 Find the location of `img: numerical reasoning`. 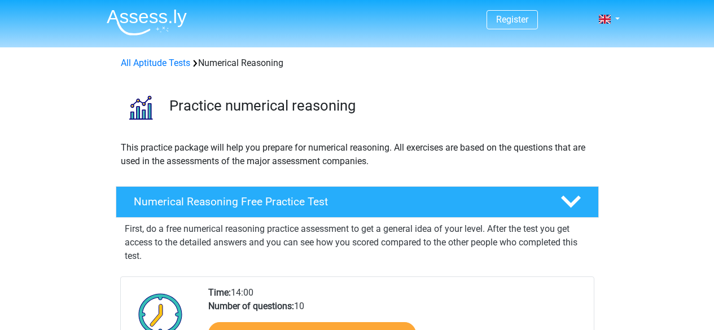

img: numerical reasoning is located at coordinates (140, 107).